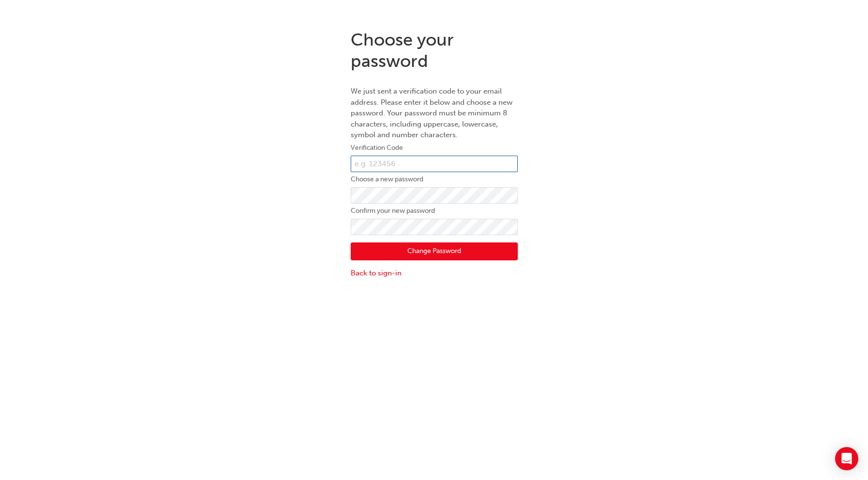 This screenshot has height=480, width=868. What do you see at coordinates (434, 273) in the screenshot?
I see `a: Back to sign-in` at bounding box center [434, 273].